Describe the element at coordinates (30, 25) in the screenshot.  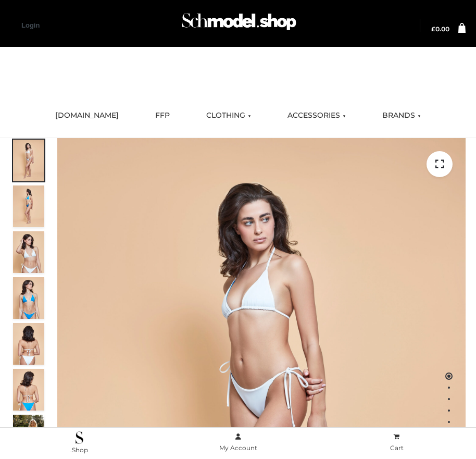
I see `a: Login` at that location.